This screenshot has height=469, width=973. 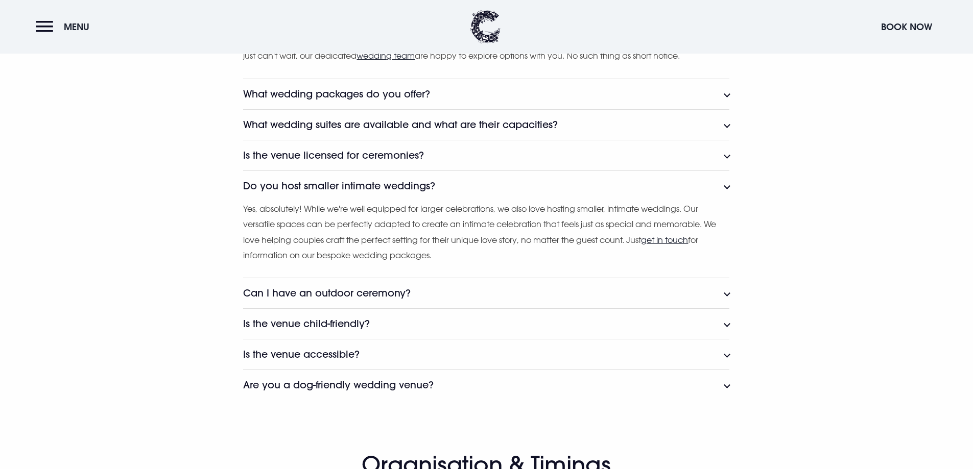 I want to click on a: get in touch, so click(x=664, y=240).